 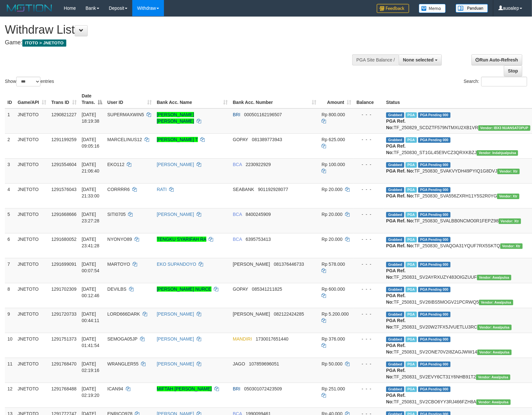 I want to click on span: Copy 2230922929 to clipboard, so click(x=259, y=164).